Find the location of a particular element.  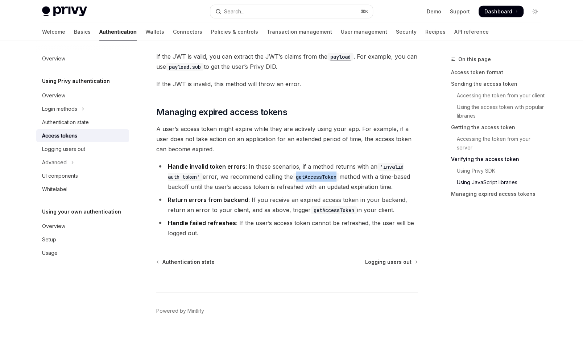

button: Toggle Advanced section is located at coordinates (83, 163).